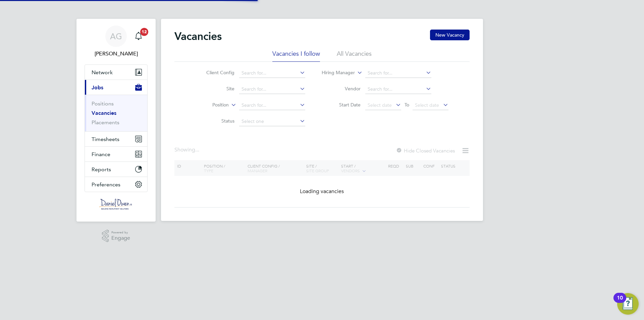 This screenshot has width=644, height=320. Describe the element at coordinates (116, 120) in the screenshot. I see `nav: Main navigation` at that location.